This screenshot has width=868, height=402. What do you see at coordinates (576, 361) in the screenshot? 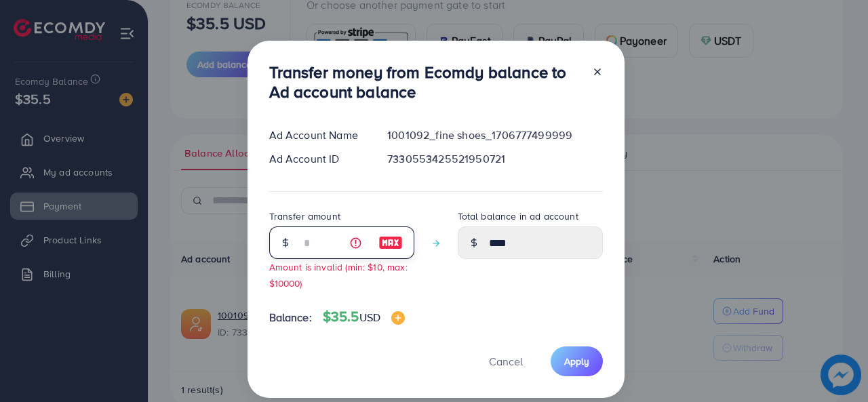
I see `span: Apply` at bounding box center [576, 361].